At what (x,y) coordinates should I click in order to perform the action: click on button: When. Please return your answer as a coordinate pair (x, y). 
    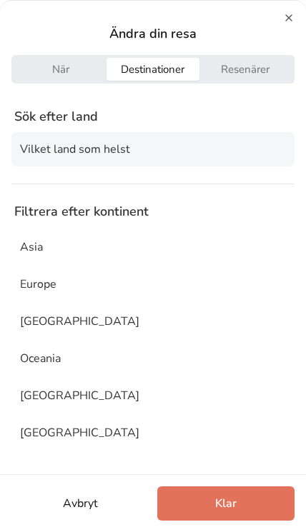
    Looking at the image, I should click on (60, 69).